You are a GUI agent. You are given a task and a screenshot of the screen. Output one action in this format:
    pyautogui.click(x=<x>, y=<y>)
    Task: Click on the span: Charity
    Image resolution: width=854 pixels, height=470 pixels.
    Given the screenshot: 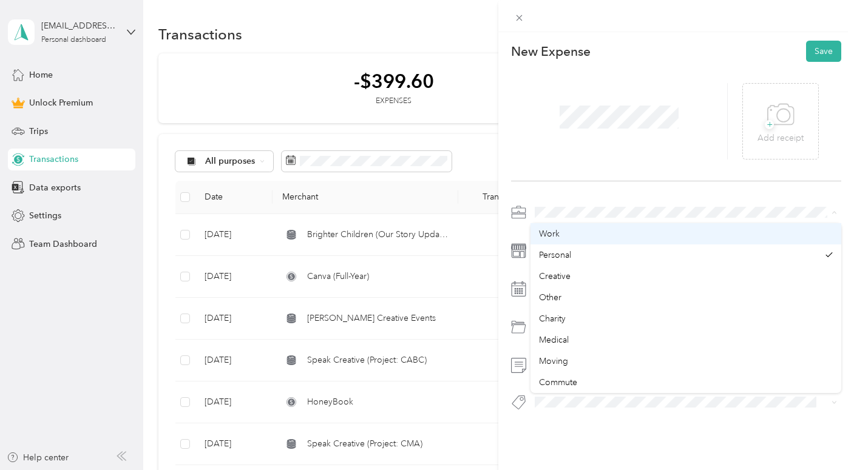 What is the action you would take?
    pyautogui.click(x=552, y=318)
    